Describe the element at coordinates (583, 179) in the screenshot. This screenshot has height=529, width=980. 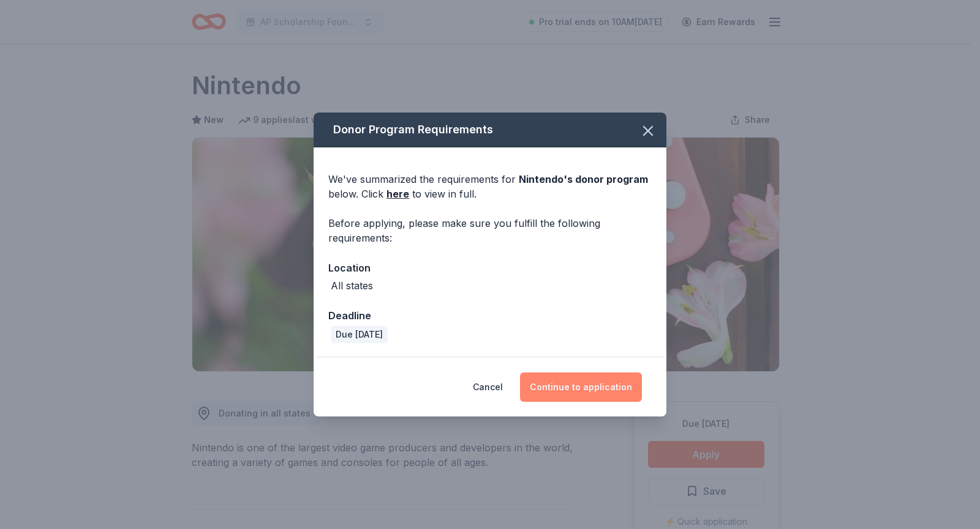
I see `span: Nintendo 's donor program` at that location.